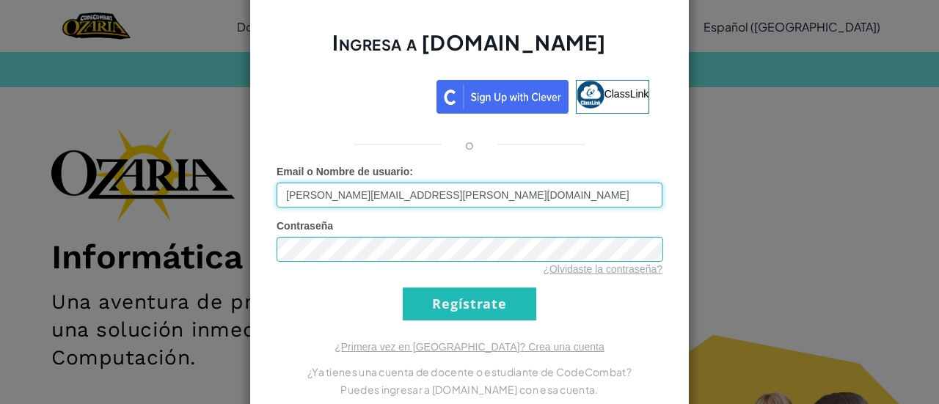 The height and width of the screenshot is (404, 939). I want to click on a: ¿Olvidaste la contraseña?, so click(602, 269).